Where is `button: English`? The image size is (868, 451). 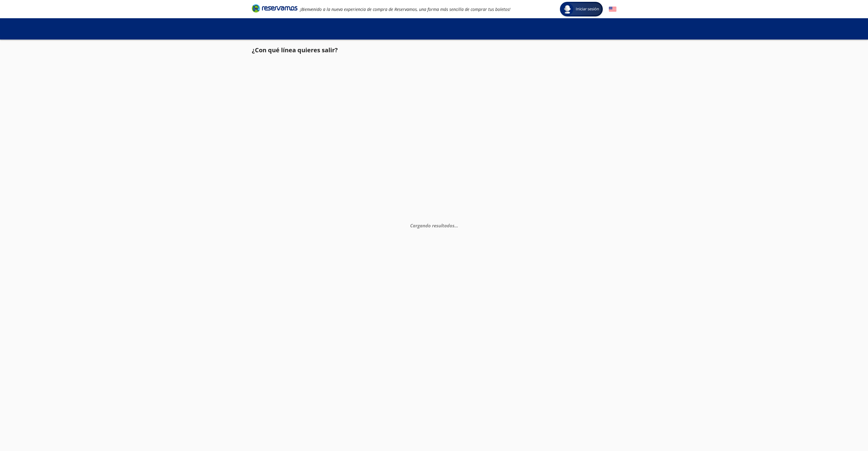 button: English is located at coordinates (612, 9).